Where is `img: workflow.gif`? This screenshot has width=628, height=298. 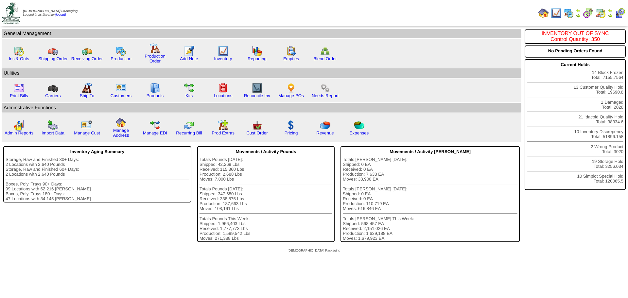 img: workflow.gif is located at coordinates (189, 88).